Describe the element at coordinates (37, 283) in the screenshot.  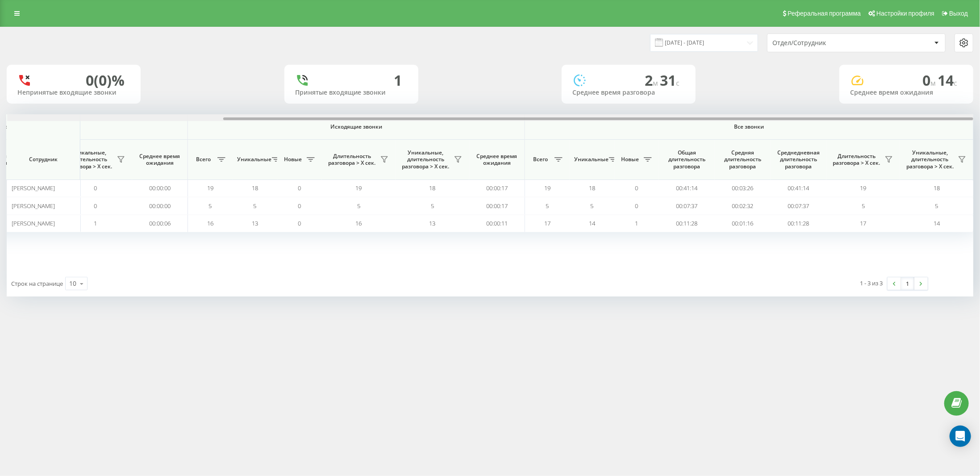
I see `span: Строк на странице` at that location.